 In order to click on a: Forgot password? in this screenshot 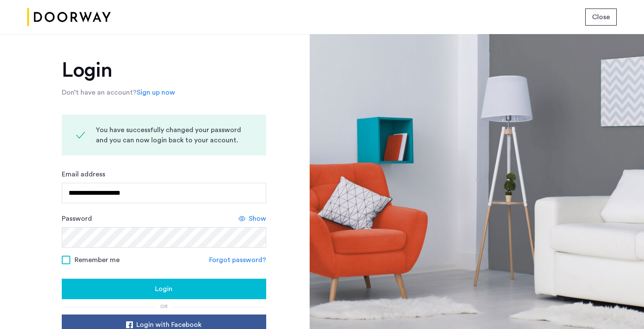, I will do `click(237, 260)`.